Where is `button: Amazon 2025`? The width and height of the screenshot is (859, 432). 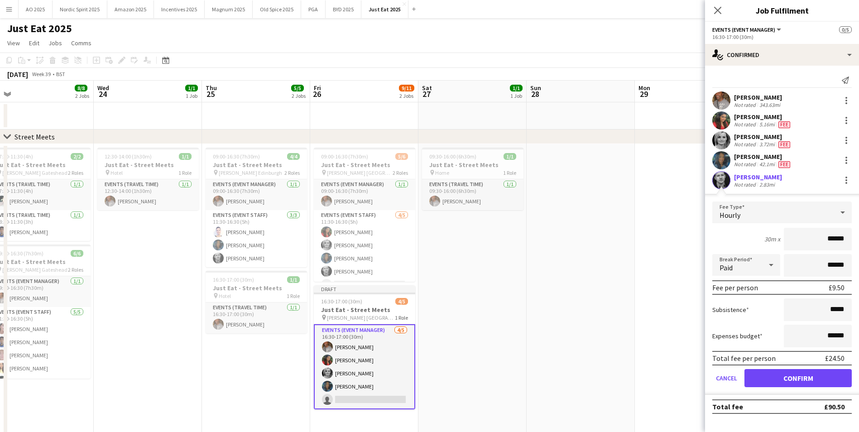 button: Amazon 2025 is located at coordinates (130, 9).